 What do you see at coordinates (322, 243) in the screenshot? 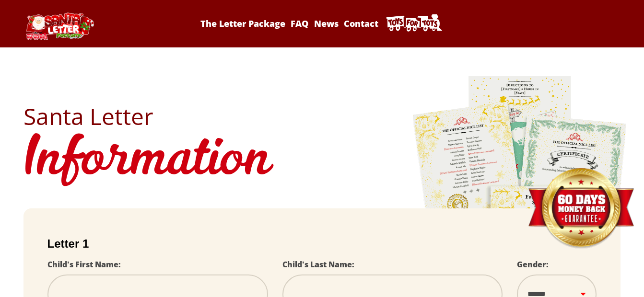
I see `h2: Letter 1` at bounding box center [322, 243].